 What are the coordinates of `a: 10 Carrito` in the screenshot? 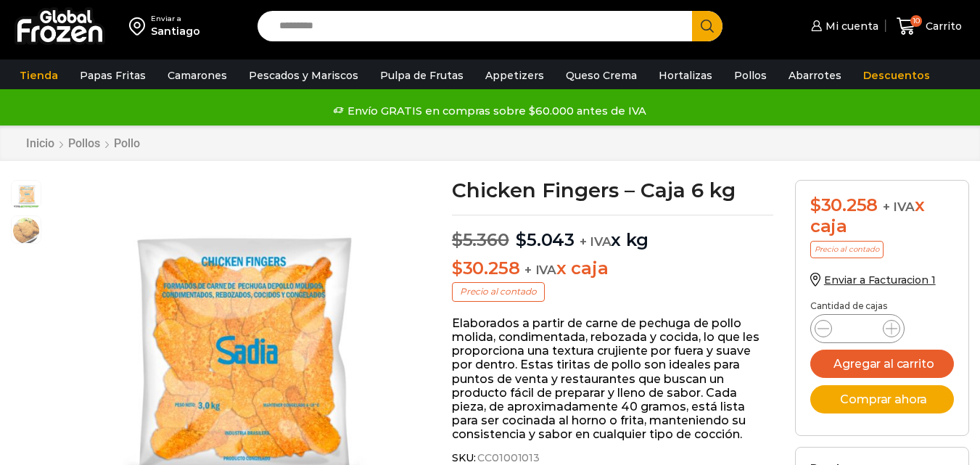 It's located at (929, 26).